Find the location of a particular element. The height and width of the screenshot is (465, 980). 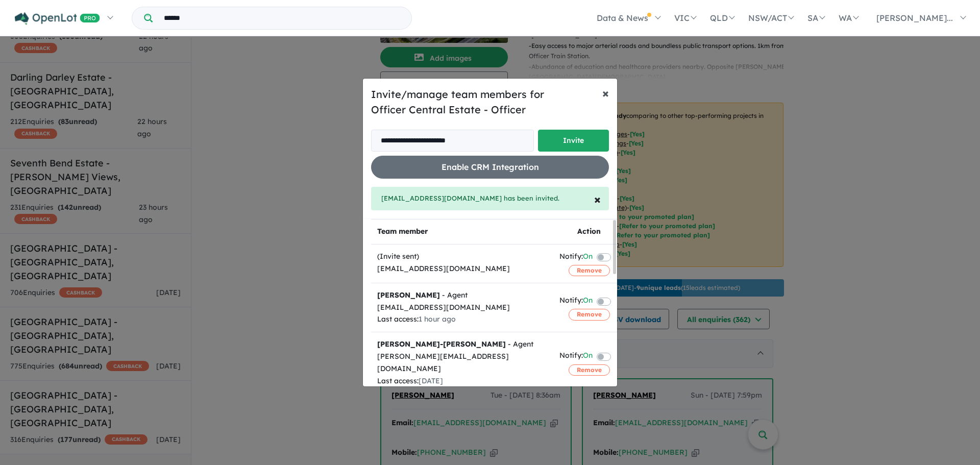

h5: Invite/manage team members for Officer Central Estate - Officer is located at coordinates (490, 102).